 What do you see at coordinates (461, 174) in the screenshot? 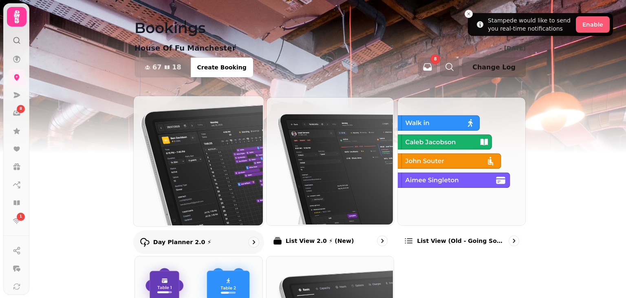
I see `a: List view (Old - going soon)List view (Old - going soon)` at bounding box center [461, 174].